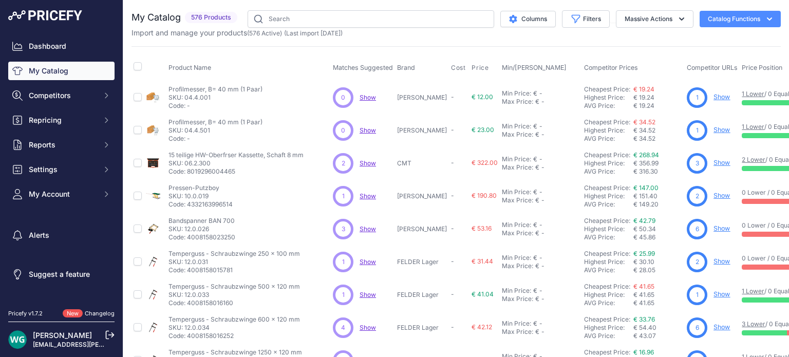 The width and height of the screenshot is (789, 357). I want to click on p: Temperguss - Schraubzwinge 500 x 120 mm, so click(234, 286).